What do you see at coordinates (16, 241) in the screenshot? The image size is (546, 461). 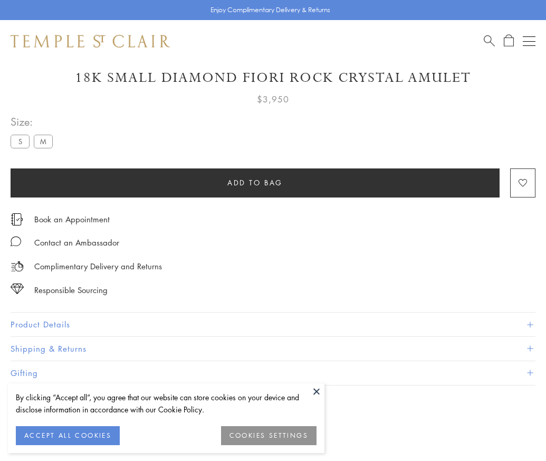 I see `img: MessageIcon-01_2.svg` at bounding box center [16, 241].